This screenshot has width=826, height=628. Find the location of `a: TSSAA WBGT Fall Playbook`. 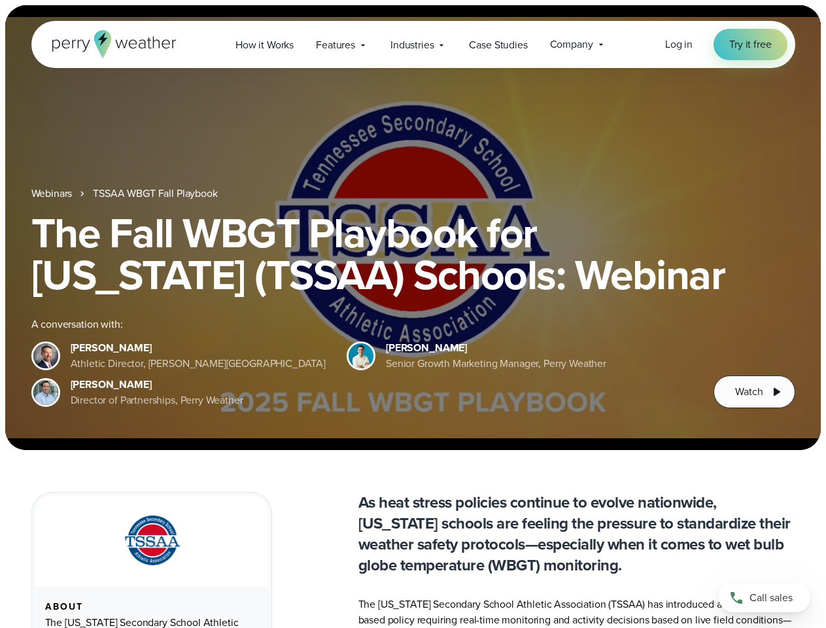

a: TSSAA WBGT Fall Playbook is located at coordinates (155, 194).